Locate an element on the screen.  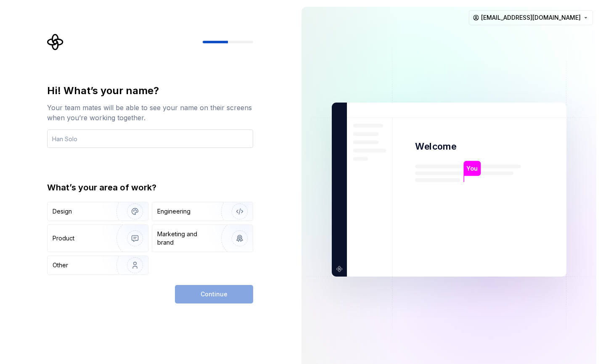
div: Engineering is located at coordinates (174, 211).